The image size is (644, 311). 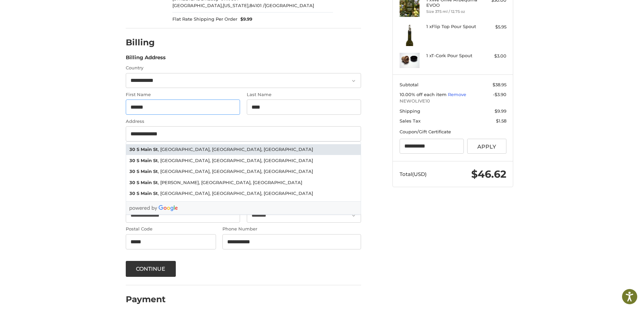 What do you see at coordinates (43, 13) in the screenshot?
I see `p: We're away right now. Please check back later!` at bounding box center [43, 13].